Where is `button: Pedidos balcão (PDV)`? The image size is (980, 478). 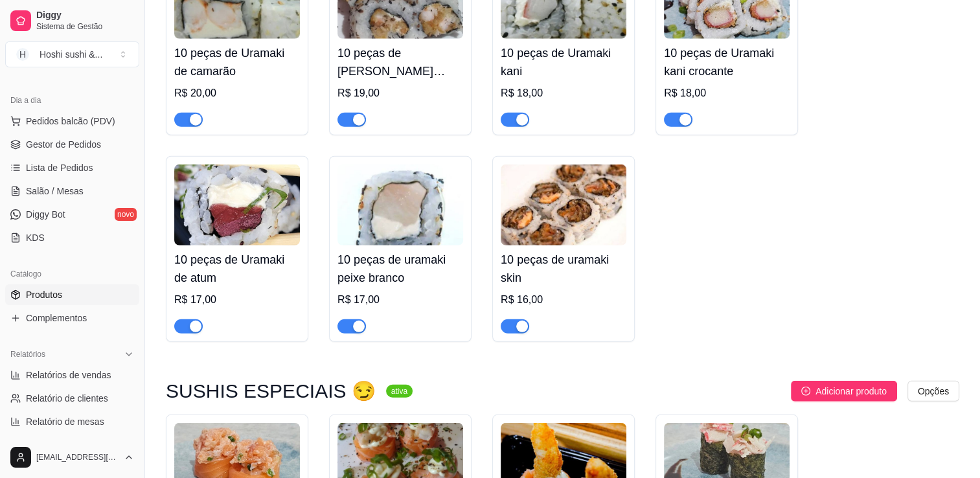 button: Pedidos balcão (PDV) is located at coordinates (71, 121).